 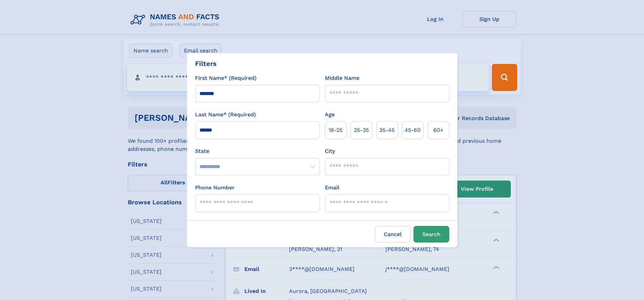 What do you see at coordinates (332, 188) in the screenshot?
I see `label: Email` at bounding box center [332, 188].